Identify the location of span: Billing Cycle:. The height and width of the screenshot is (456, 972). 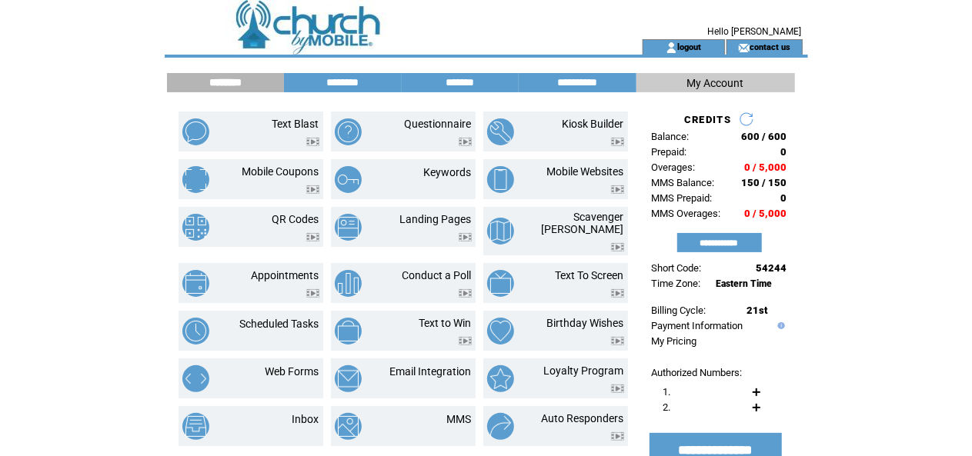
(679, 310).